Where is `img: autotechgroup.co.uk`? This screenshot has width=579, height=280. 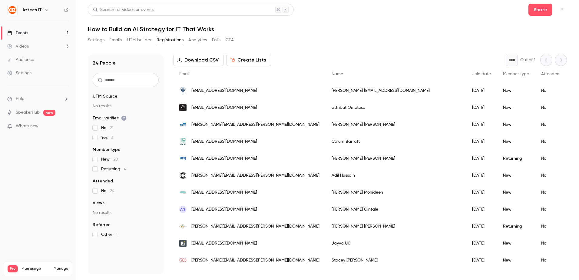
img: autotechgroup.co.uk is located at coordinates (183, 107).